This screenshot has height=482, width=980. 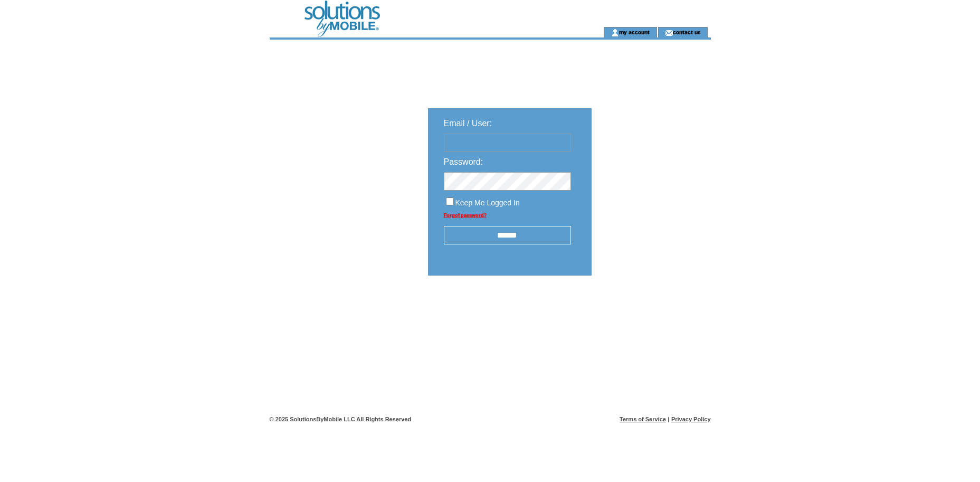 I want to click on span: © 2025 SolutionsByMobile LLC All Rights Reserved, so click(x=341, y=419).